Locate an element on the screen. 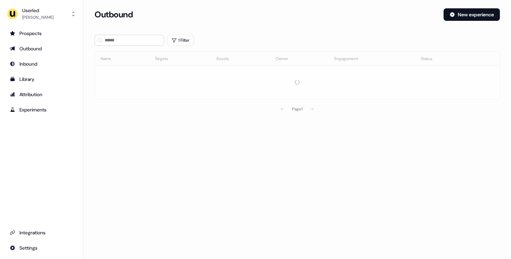  div: Inbound is located at coordinates (41, 64).